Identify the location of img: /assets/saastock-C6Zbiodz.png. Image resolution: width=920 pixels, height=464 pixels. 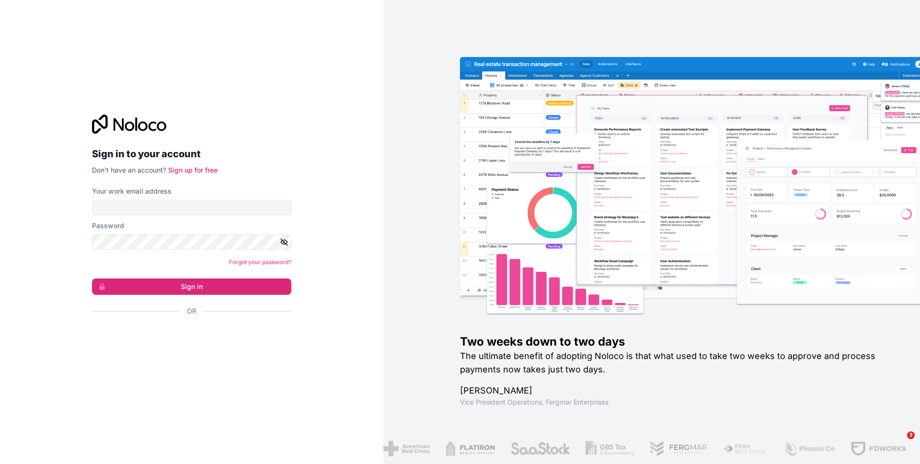
(540, 448).